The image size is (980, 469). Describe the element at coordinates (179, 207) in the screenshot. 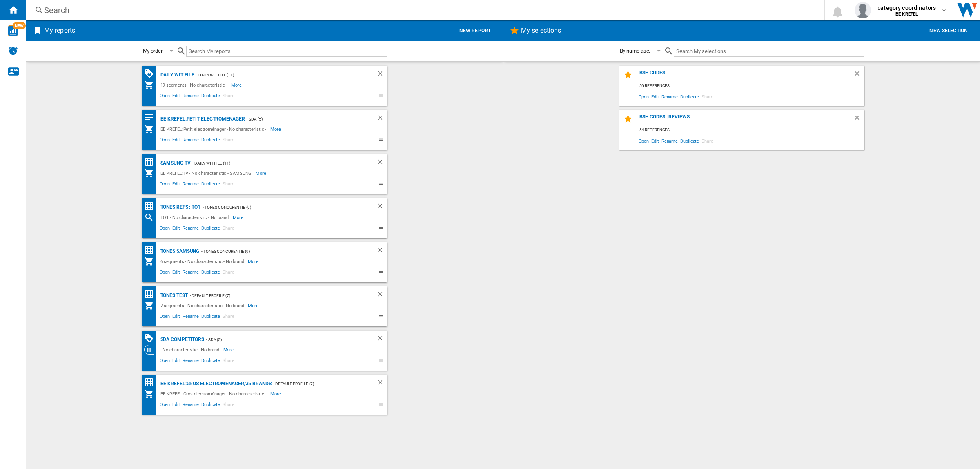

I see `div: Tones refs : TO1` at that location.